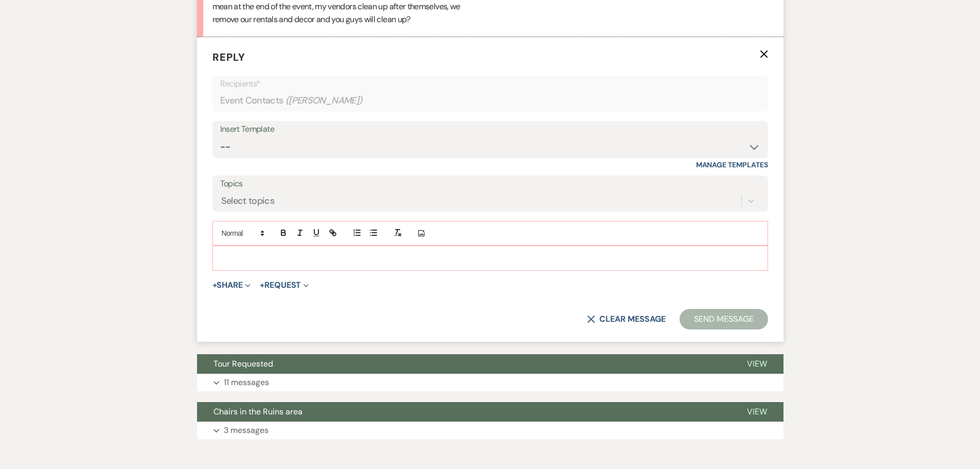  What do you see at coordinates (463, 364) in the screenshot?
I see `button: Tour Requested` at bounding box center [463, 364].